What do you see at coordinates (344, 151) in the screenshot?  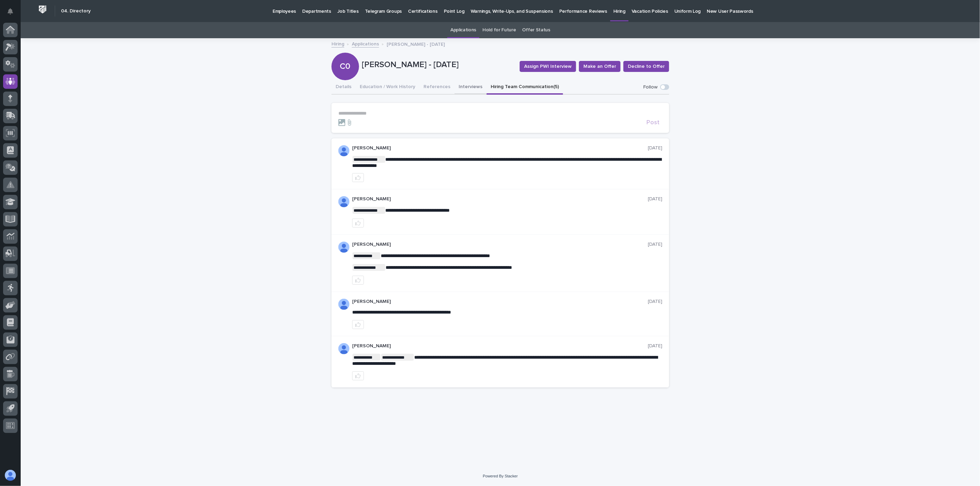 I see `img: AOh14GjpcA6ydKGAvwfezp8OhN30Q3_1BHk5lQOeczEvCIoEuGETHm2tT-JUDAHyqffuBe4ae2BInEDZwLlH3tcCd_oYlV_i4...` at bounding box center [344, 151].